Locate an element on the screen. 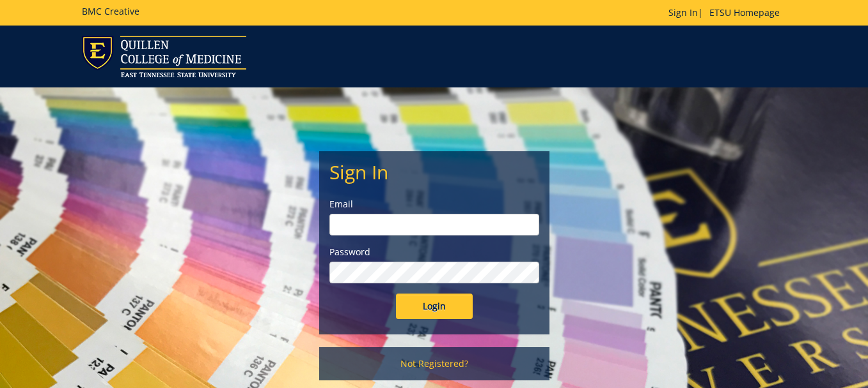  a: Sign In is located at coordinates (682, 12).